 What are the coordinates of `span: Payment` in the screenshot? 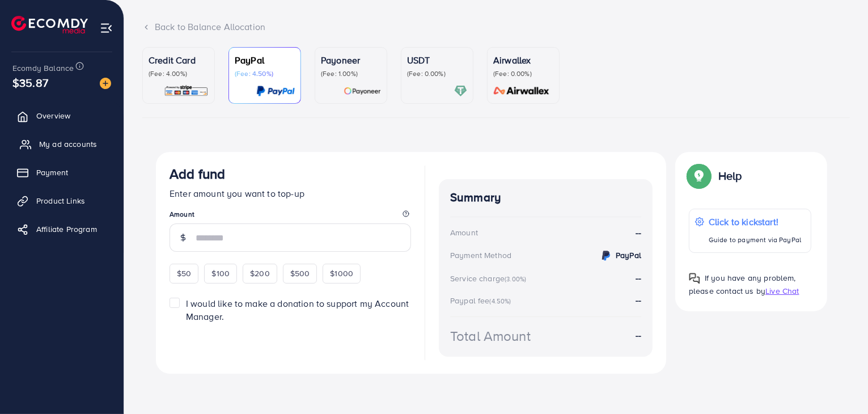 It's located at (52, 172).